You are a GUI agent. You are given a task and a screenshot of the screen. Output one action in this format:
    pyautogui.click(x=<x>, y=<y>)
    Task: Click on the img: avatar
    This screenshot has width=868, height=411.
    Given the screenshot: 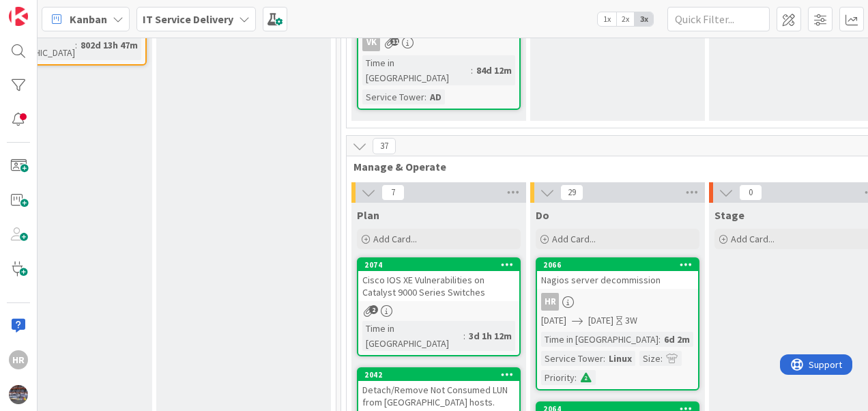 What is the action you would take?
    pyautogui.click(x=19, y=395)
    